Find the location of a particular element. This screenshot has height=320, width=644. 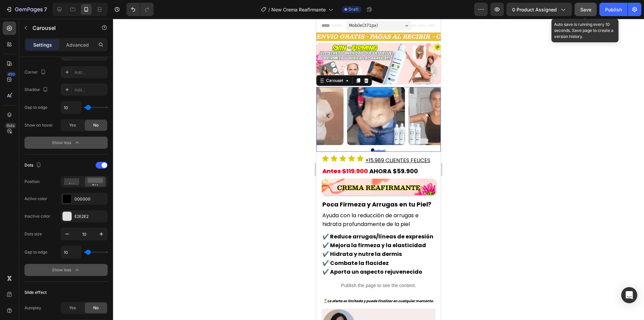

p: 7 is located at coordinates (45, 9).